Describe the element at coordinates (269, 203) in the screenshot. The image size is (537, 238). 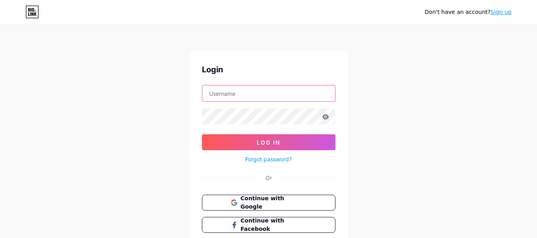
I see `a: Continue with Google` at that location.